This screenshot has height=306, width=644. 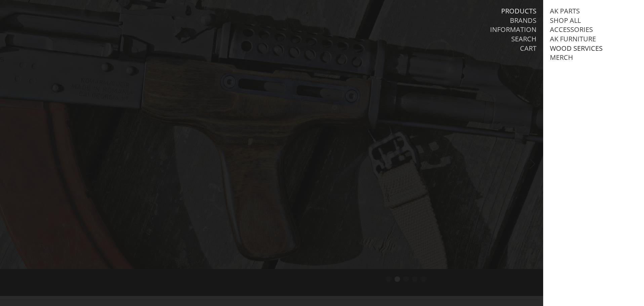 What do you see at coordinates (562, 58) in the screenshot?
I see `a: Merch` at bounding box center [562, 58].